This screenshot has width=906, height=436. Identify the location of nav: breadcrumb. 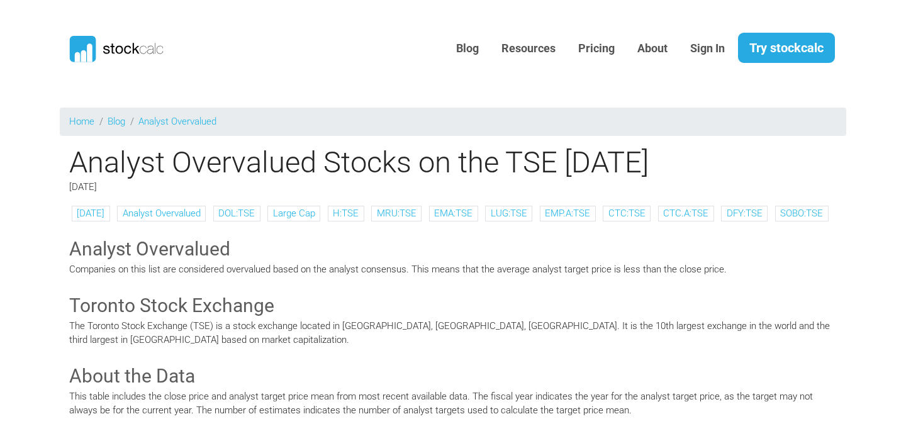
(453, 121).